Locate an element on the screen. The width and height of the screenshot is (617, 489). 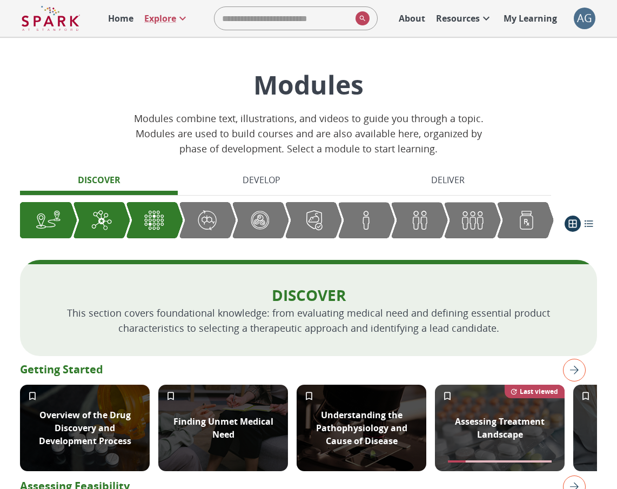
a: My Learning is located at coordinates (530, 18).